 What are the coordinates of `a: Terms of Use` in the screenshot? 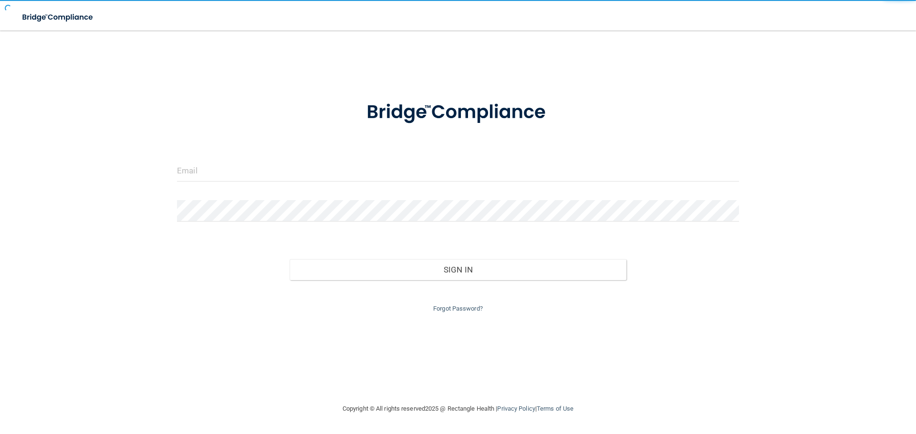 It's located at (555, 409).